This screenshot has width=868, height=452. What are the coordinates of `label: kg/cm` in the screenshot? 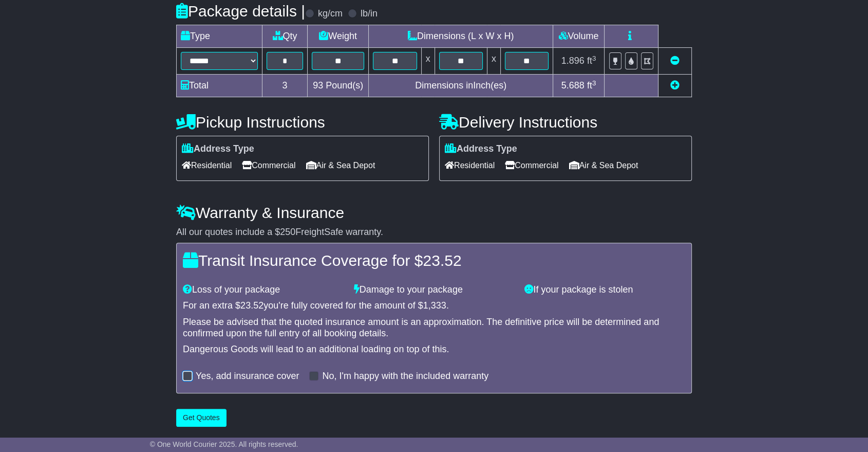 It's located at (331, 14).